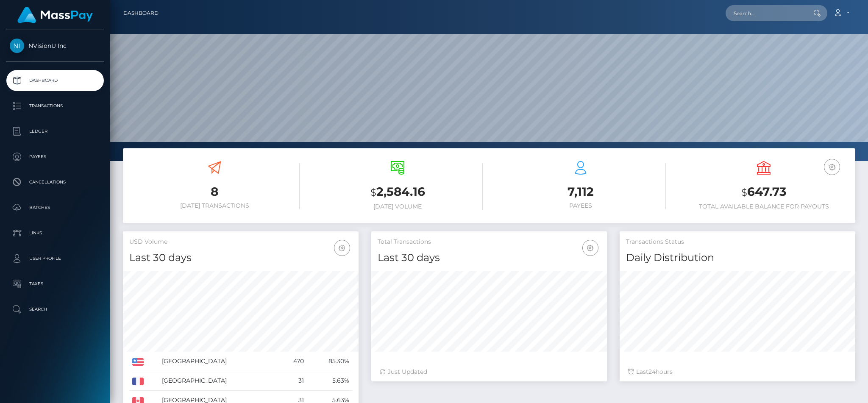 The image size is (868, 403). What do you see at coordinates (55, 106) in the screenshot?
I see `a: Transactions` at bounding box center [55, 106].